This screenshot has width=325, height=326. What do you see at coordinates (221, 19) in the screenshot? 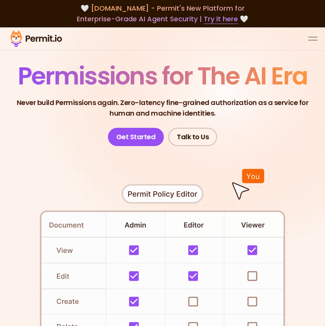
I see `a: Try it here` at bounding box center [221, 19].